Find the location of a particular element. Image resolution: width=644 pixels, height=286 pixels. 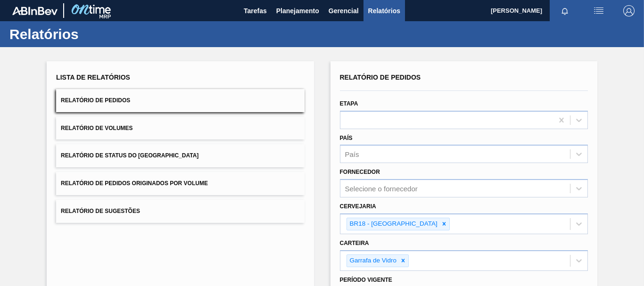

button: Relatório de Volumes is located at coordinates (180, 128).